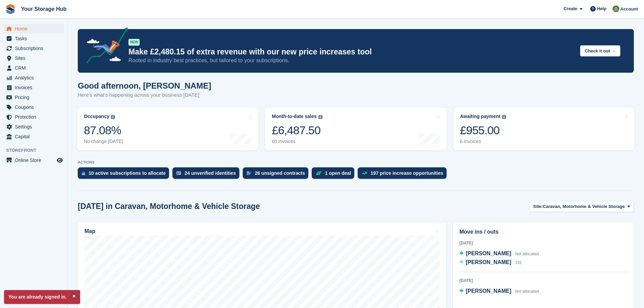 The width and height of the screenshot is (644, 308). What do you see at coordinates (90, 232) in the screenshot?
I see `h2: Map` at bounding box center [90, 232].